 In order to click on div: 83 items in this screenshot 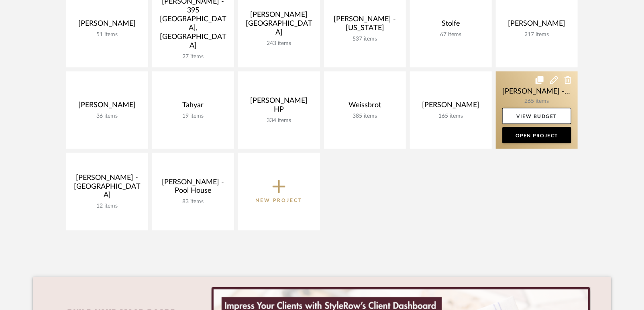, I will do `click(193, 202)`.